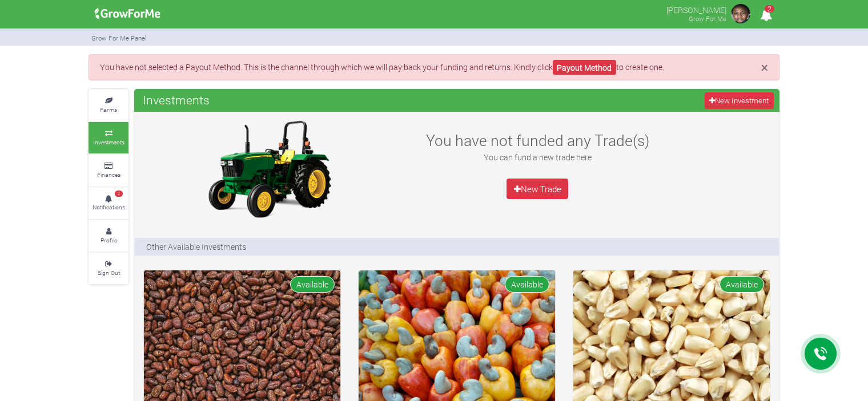 The width and height of the screenshot is (868, 401). I want to click on button: Close, so click(764, 67).